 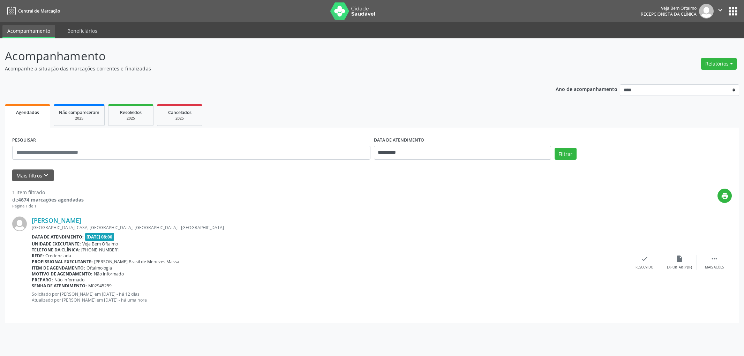 I want to click on b: Unidade executante:, so click(x=56, y=244).